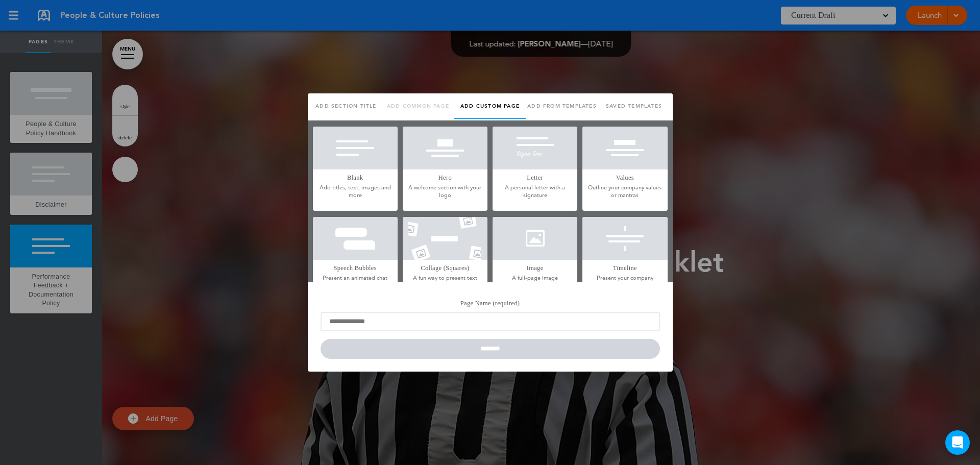 The height and width of the screenshot is (465, 980). I want to click on p: A full-page image, so click(535, 278).